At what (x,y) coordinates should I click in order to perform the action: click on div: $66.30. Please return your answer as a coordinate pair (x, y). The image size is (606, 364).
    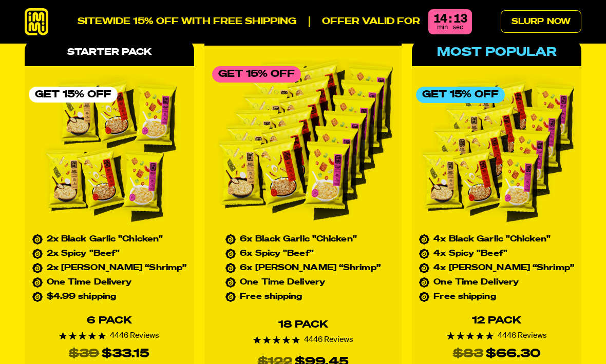
    Looking at the image, I should click on (513, 354).